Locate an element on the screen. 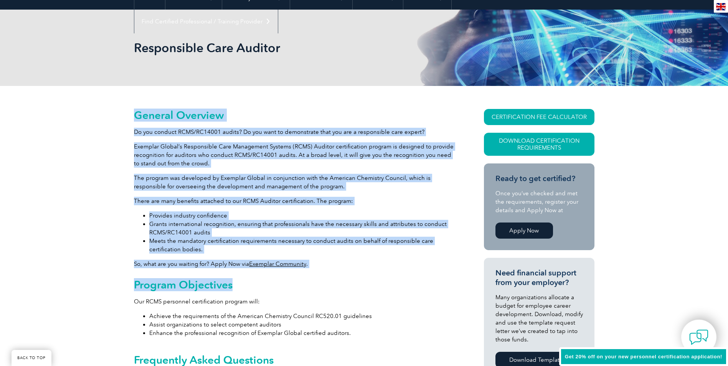  p: Many organizations allocate a budget for employee career development. Download, modify and use th... is located at coordinates (539, 318).